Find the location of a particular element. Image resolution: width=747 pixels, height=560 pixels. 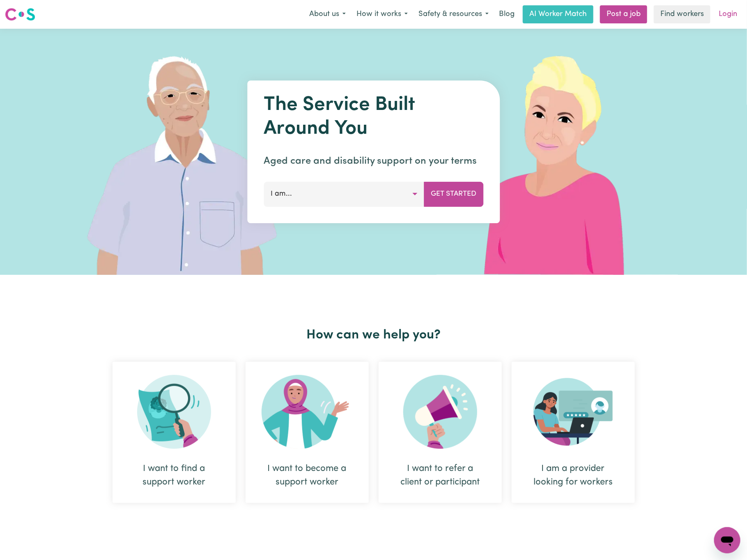

img: Search is located at coordinates (174, 412).